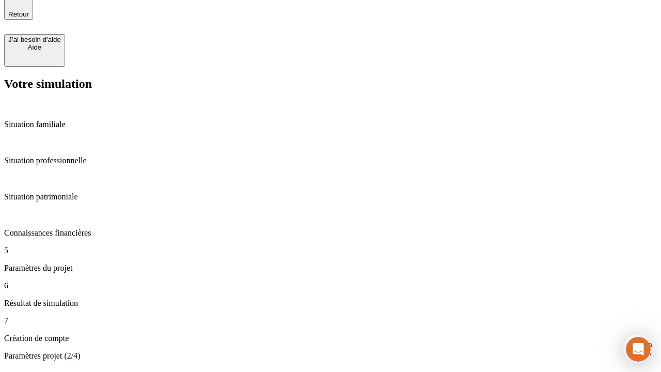 This screenshot has height=372, width=661. What do you see at coordinates (330, 303) in the screenshot?
I see `p: Résultat de simulation` at bounding box center [330, 303].